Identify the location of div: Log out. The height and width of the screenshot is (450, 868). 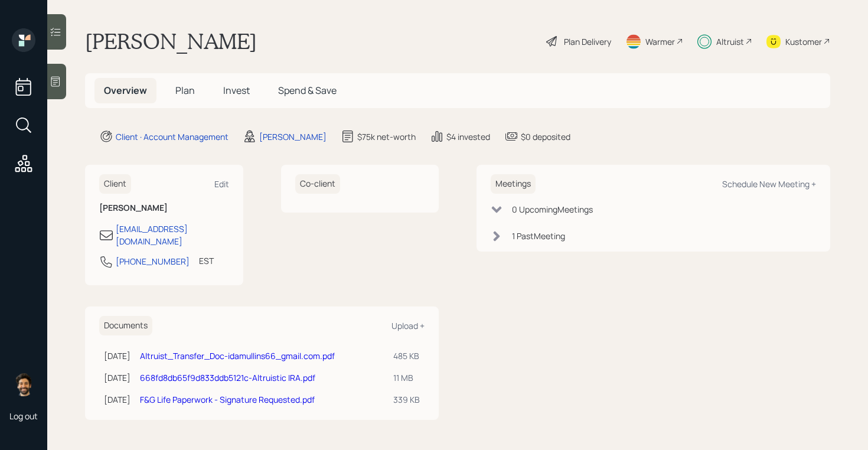
(24, 416).